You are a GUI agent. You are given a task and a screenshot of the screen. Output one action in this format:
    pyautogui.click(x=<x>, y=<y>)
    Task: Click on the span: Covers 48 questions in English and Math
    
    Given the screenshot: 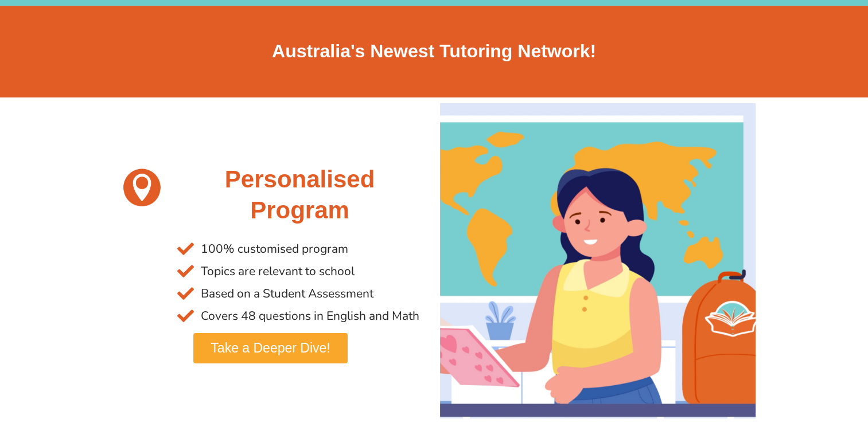 What is the action you would take?
    pyautogui.click(x=309, y=316)
    